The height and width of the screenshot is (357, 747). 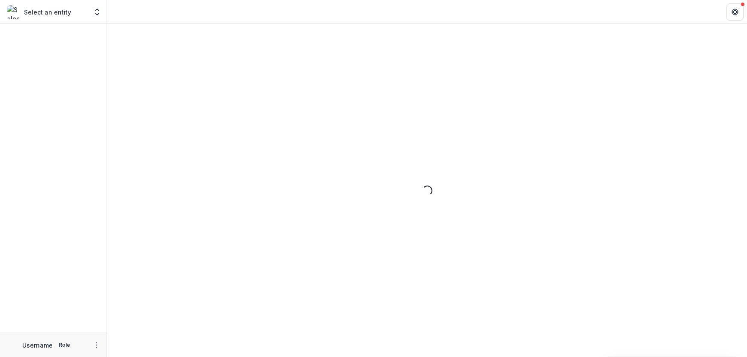 What do you see at coordinates (64, 345) in the screenshot?
I see `p: Role` at bounding box center [64, 345].